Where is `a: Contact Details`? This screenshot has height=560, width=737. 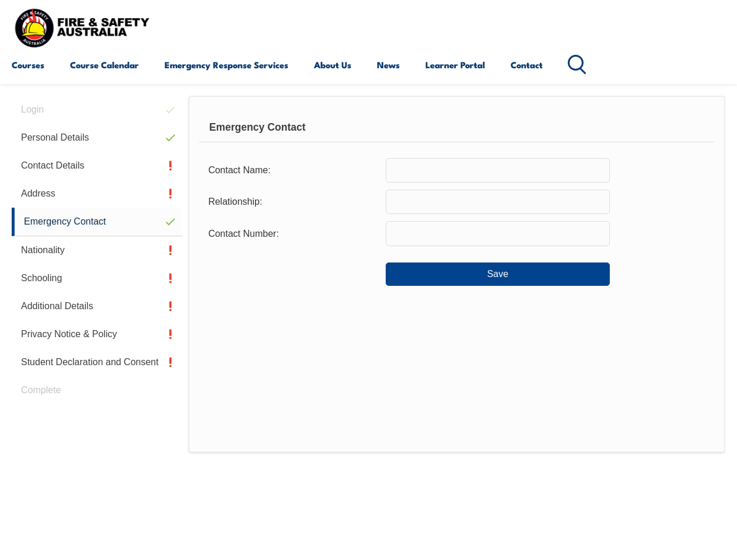
a: Contact Details is located at coordinates (97, 166).